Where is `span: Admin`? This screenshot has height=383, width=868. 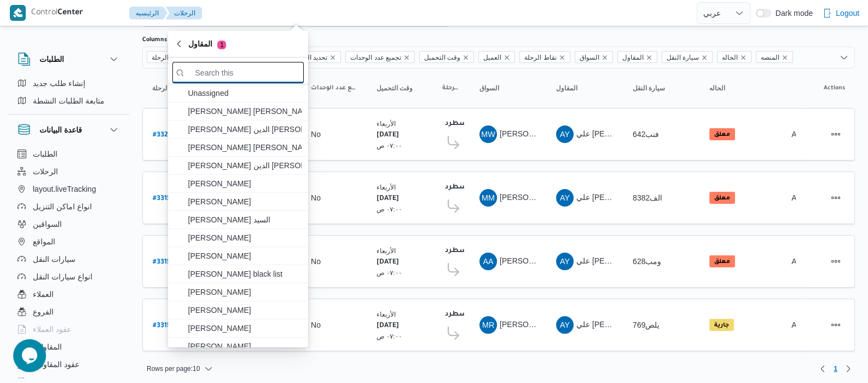 span: Admin is located at coordinates (803, 261).